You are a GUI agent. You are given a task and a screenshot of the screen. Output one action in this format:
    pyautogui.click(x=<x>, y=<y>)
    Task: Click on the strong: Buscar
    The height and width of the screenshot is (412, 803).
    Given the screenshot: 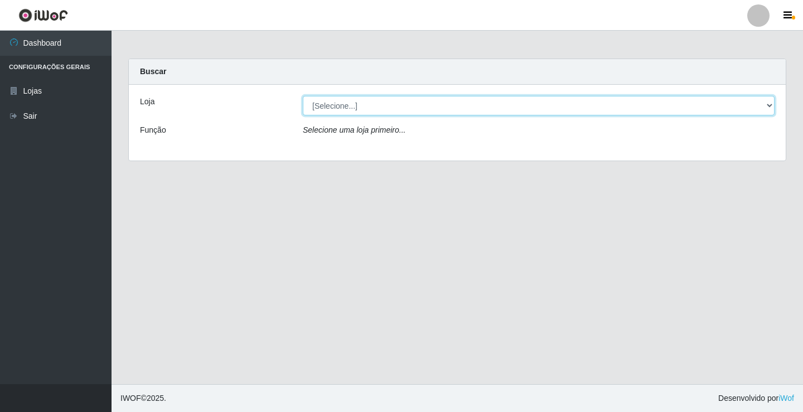 What is the action you would take?
    pyautogui.click(x=153, y=71)
    